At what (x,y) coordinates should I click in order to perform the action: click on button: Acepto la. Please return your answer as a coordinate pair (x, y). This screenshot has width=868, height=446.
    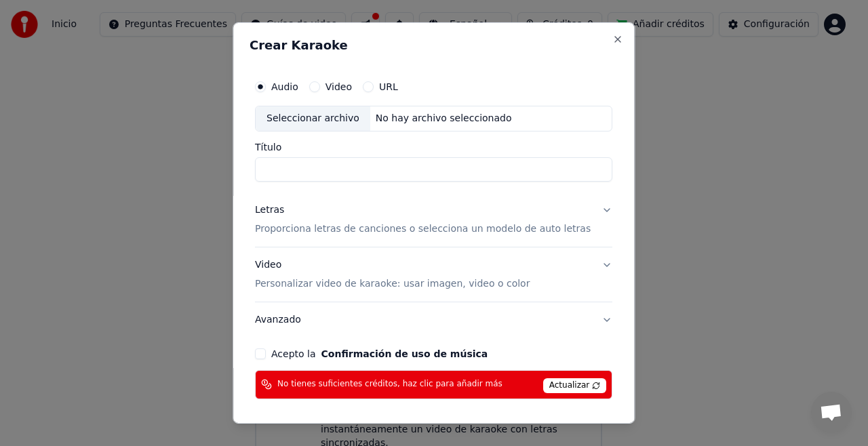
    Looking at the image, I should click on (405, 354).